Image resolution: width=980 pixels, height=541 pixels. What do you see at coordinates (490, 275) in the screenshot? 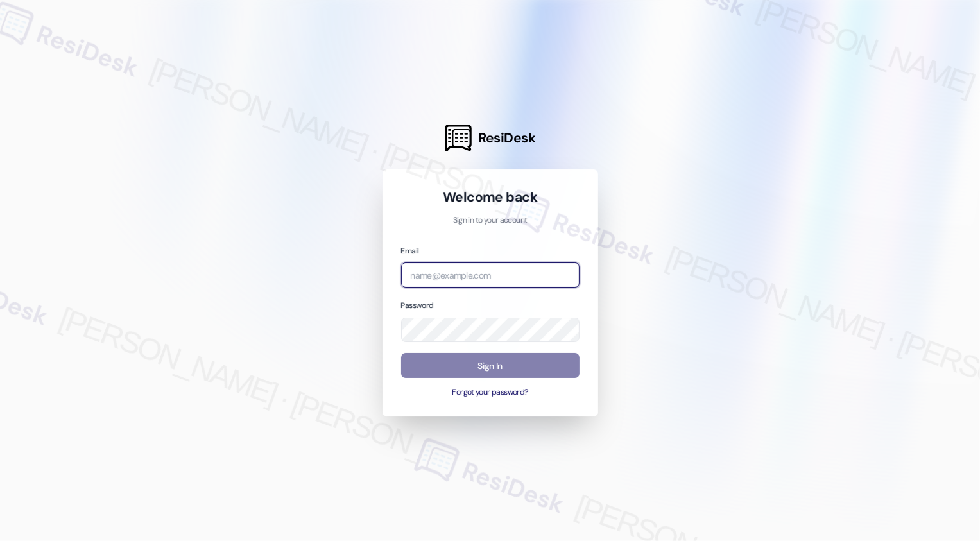
I see `input: name@example.com` at bounding box center [490, 275].